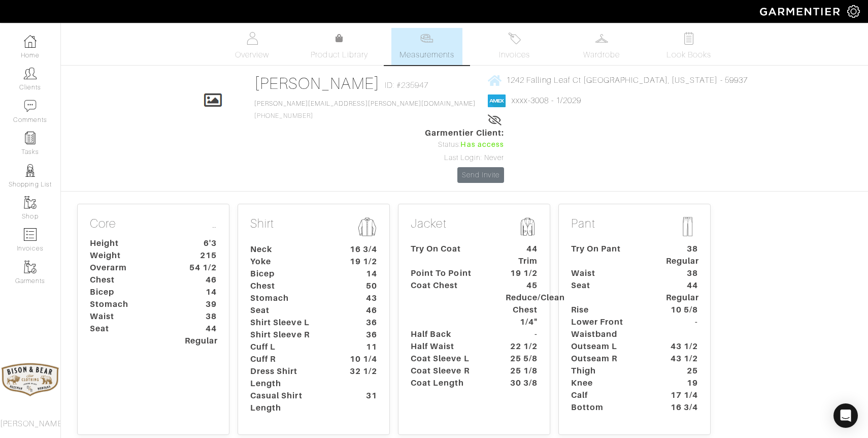 This screenshot has height=438, width=868. I want to click on dt: 16 3/4, so click(682, 407).